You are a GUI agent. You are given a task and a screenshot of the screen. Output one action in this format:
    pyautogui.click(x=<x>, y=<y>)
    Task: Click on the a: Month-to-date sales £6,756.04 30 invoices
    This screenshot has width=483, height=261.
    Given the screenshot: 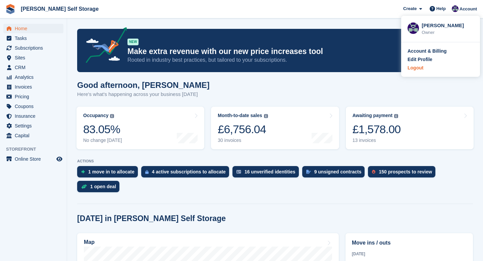 What is the action you would take?
    pyautogui.click(x=274, y=128)
    